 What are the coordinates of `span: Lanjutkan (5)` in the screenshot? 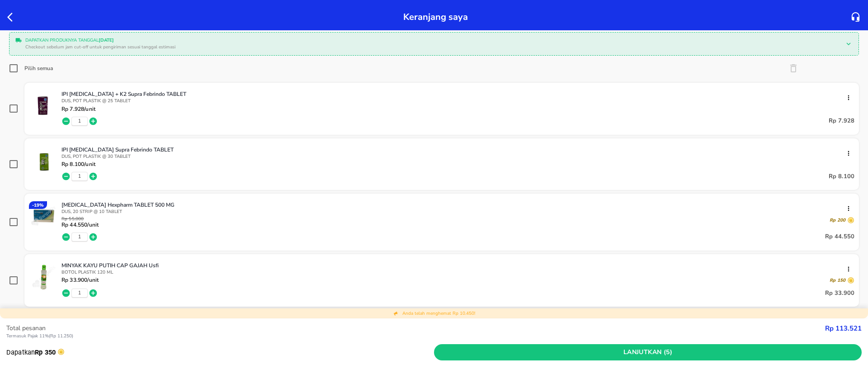 It's located at (647, 352).